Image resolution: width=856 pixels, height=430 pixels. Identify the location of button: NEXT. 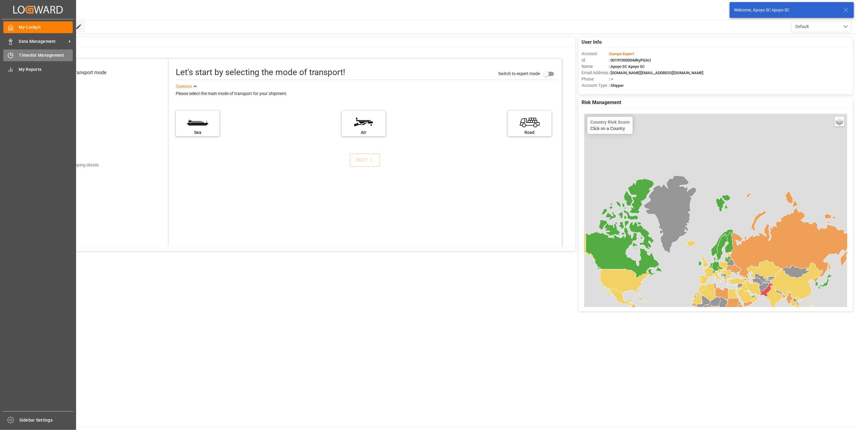
(365, 160).